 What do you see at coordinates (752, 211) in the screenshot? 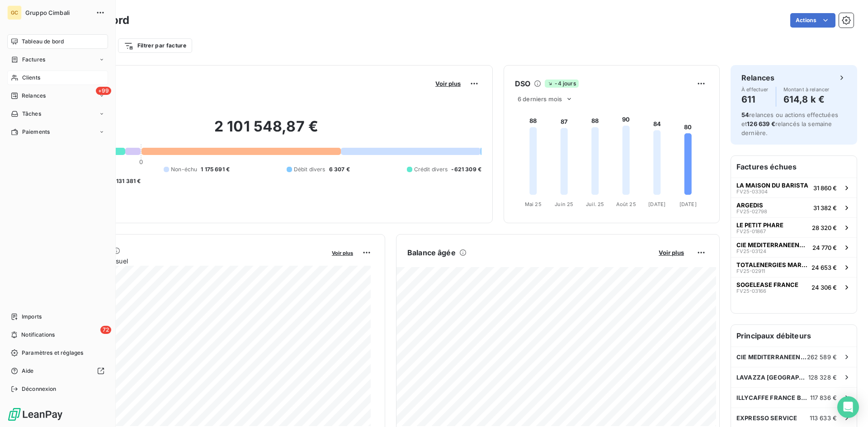
I see `span: FV25-02798` at bounding box center [752, 211].